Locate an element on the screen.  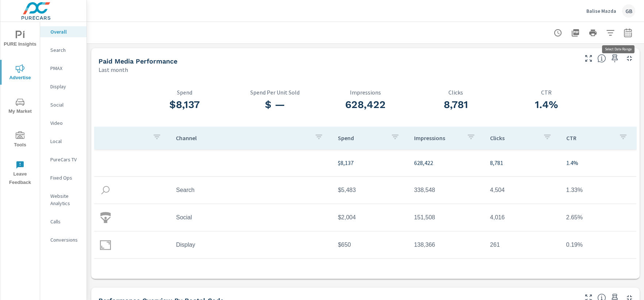
td: Social is located at coordinates (251, 218).